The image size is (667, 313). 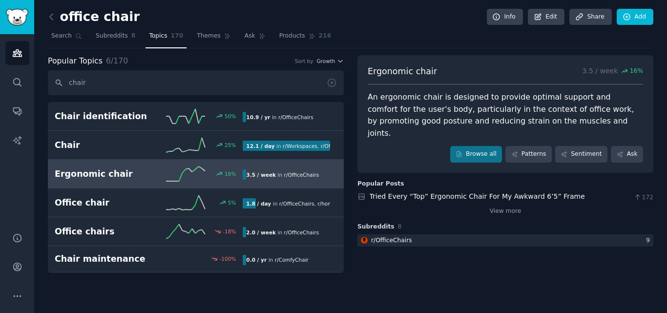 What do you see at coordinates (528, 154) in the screenshot?
I see `a: Patterns` at bounding box center [528, 154].